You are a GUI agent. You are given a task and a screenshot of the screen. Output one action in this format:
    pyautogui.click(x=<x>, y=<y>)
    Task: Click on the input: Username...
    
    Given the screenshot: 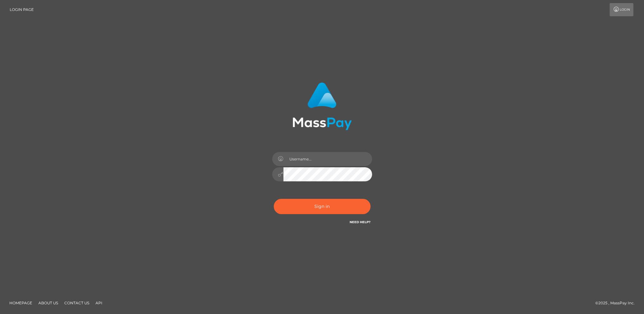 What is the action you would take?
    pyautogui.click(x=328, y=158)
    